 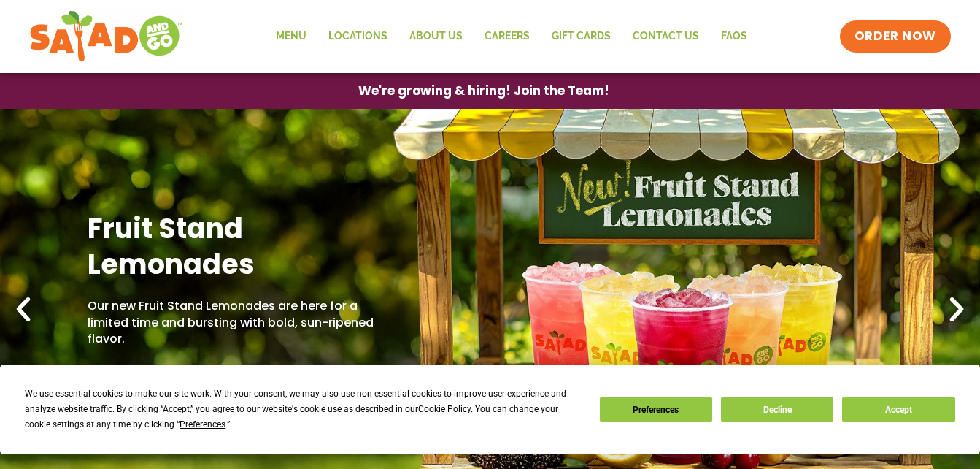 What do you see at coordinates (436, 37) in the screenshot?
I see `a: About Us` at bounding box center [436, 37].